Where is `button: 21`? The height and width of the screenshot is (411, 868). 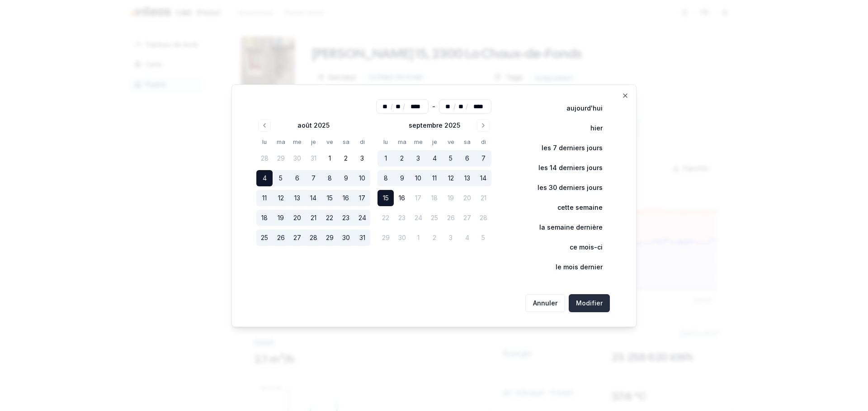
button: 21 is located at coordinates (313, 218).